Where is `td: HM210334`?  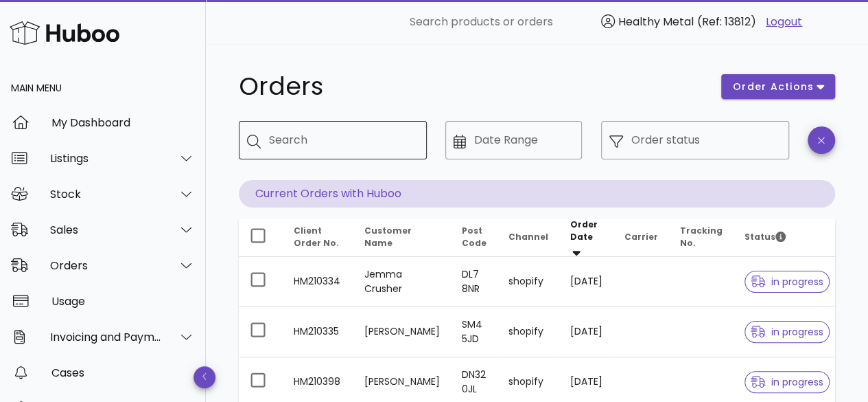 td: HM210334 is located at coordinates (318, 281).